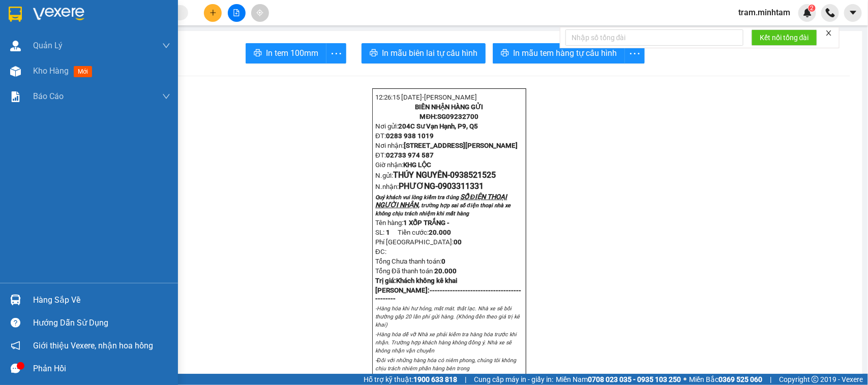 This screenshot has width=868, height=385. Describe the element at coordinates (445, 364) in the screenshot. I see `em: -Đối với những hàng hóa có niêm phong, chúng tôi không chịu trách nhiêm phần hàng bên trong` at that location.